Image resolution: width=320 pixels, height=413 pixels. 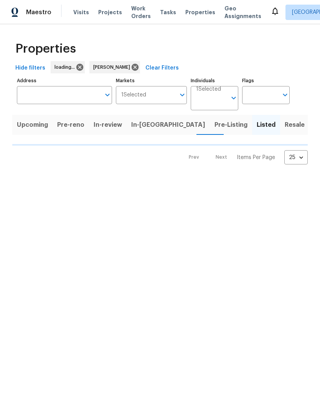 I want to click on div: 25, so click(x=296, y=157).